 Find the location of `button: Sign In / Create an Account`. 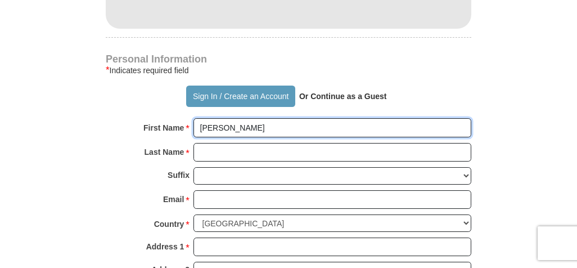

button: Sign In / Create an Account is located at coordinates (240, 96).